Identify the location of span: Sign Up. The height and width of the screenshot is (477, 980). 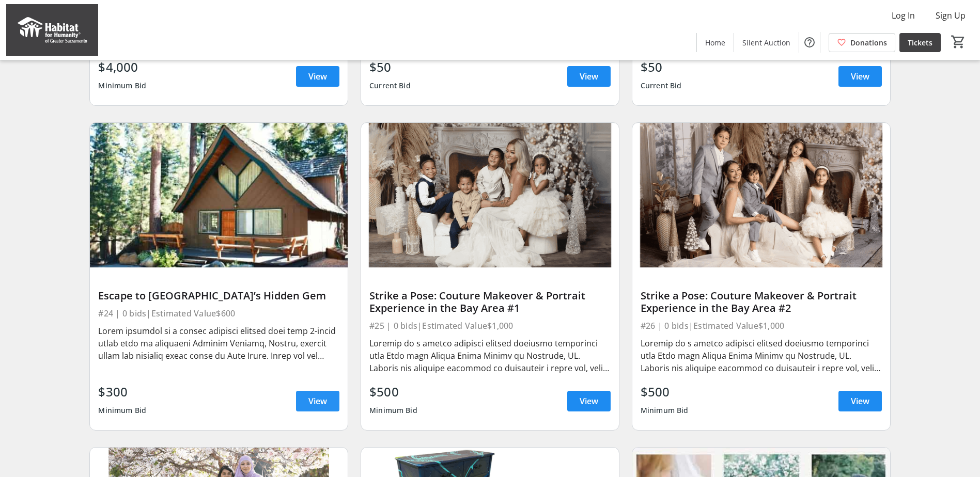
(950, 15).